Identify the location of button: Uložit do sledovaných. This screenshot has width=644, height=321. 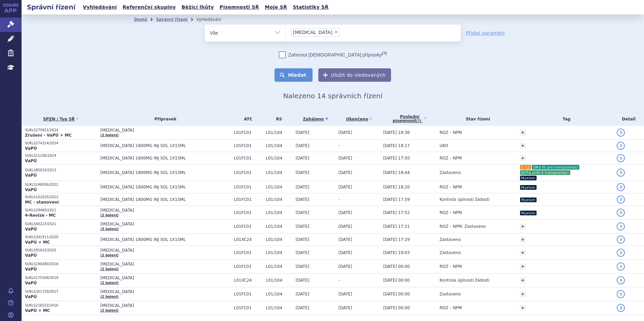
(355, 75).